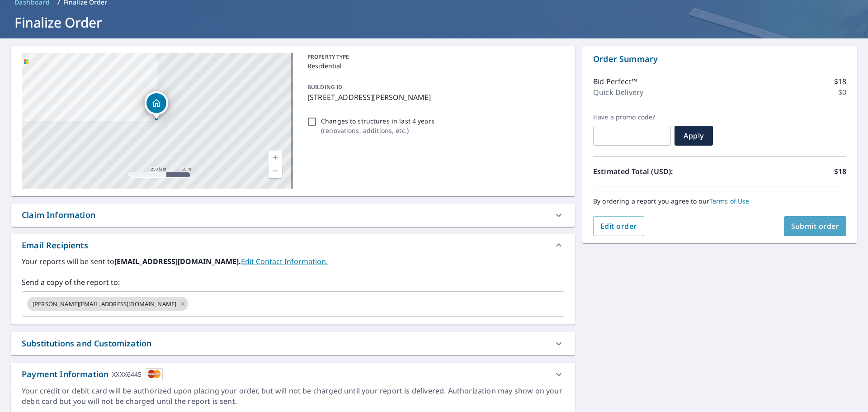  I want to click on p: Bid Perfect™, so click(615, 81).